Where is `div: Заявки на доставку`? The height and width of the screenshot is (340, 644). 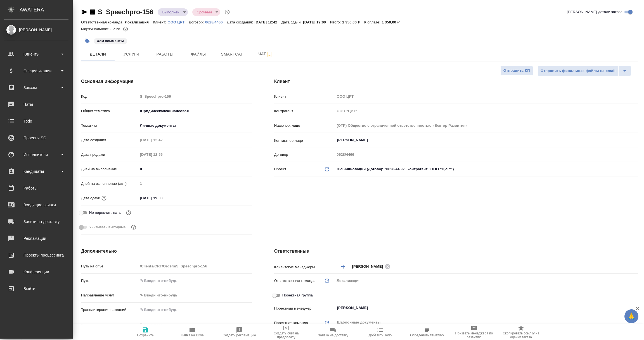
div: Заявки на доставку is located at coordinates (36, 222).